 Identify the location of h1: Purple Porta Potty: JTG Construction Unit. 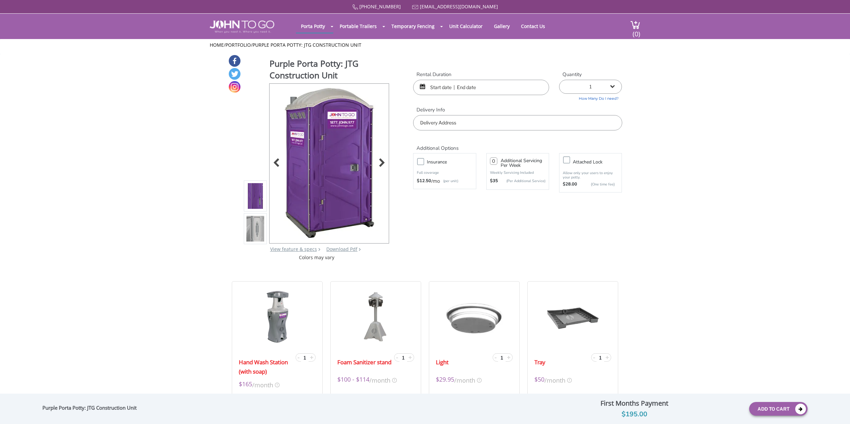
(330, 70).